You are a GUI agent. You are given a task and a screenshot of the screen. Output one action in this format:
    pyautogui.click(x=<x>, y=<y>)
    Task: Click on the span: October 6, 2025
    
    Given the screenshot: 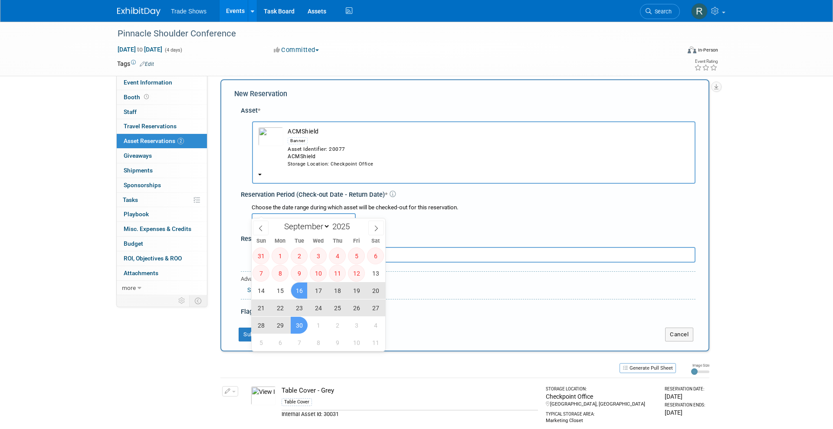 What is the action you would take?
    pyautogui.click(x=280, y=343)
    